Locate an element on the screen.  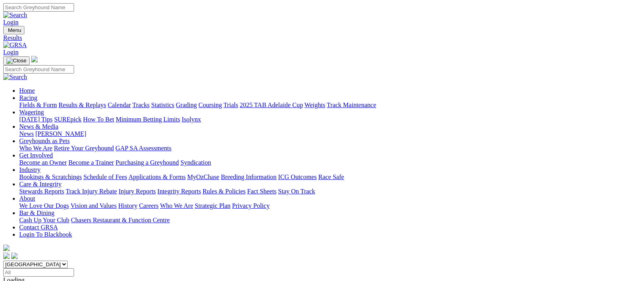
a: Bookings & Scratchings is located at coordinates (50, 177).